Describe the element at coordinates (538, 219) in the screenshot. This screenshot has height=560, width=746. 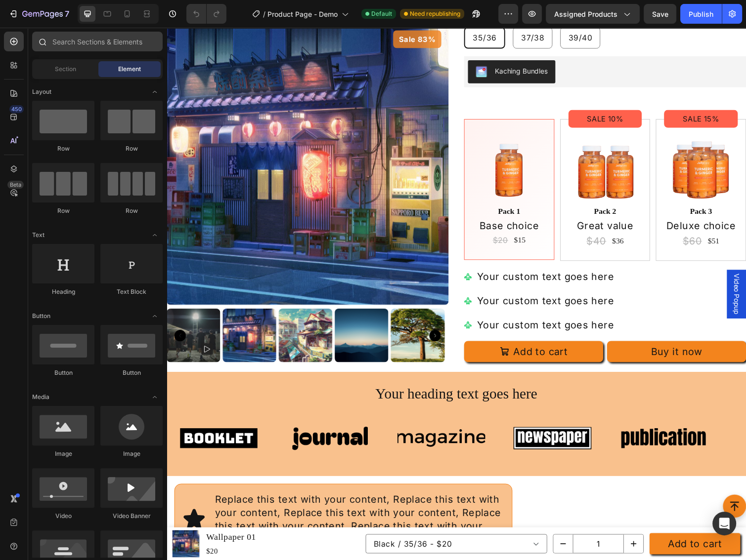
I see `div: $60` at that location.